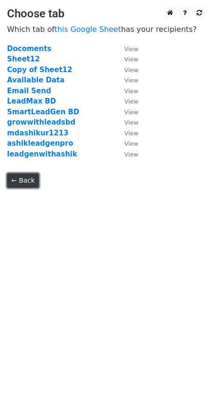  What do you see at coordinates (106, 29) in the screenshot?
I see `p: Which tab of has your recipients?` at bounding box center [106, 29].